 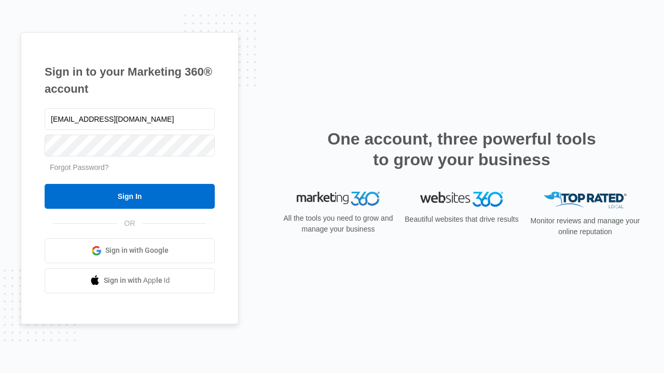 What do you see at coordinates (137, 250) in the screenshot?
I see `span: Sign in with Google` at bounding box center [137, 250].